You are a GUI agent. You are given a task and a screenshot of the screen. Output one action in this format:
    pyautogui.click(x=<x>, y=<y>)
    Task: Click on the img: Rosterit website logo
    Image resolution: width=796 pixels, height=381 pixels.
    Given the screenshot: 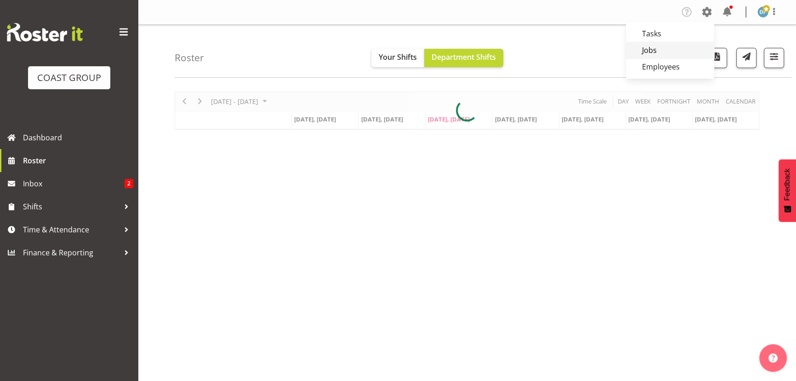 What is the action you would take?
    pyautogui.click(x=45, y=32)
    